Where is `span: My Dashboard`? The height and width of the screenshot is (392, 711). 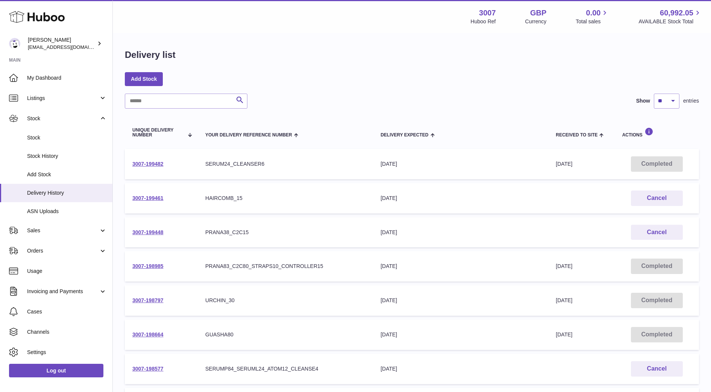 span: My Dashboard is located at coordinates (67, 78).